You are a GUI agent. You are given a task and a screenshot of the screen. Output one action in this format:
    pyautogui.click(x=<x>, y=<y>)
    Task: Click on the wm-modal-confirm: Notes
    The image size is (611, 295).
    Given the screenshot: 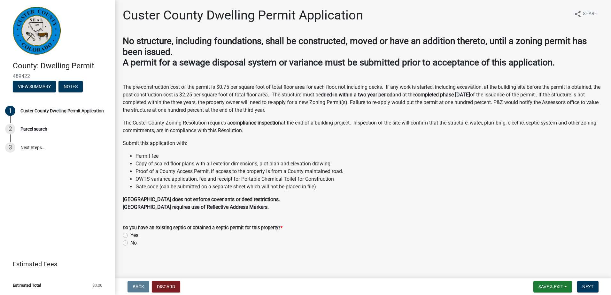 What is the action you would take?
    pyautogui.click(x=71, y=87)
    